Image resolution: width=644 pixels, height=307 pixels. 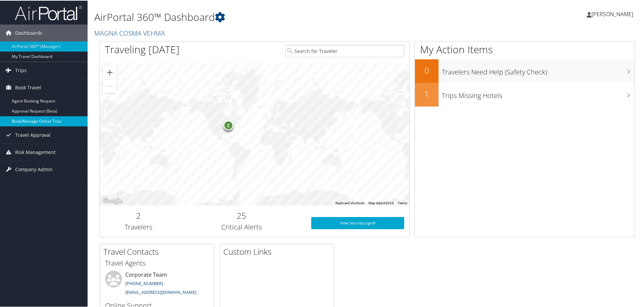 I want to click on h3: Trips Missing Hotels, so click(x=539, y=93).